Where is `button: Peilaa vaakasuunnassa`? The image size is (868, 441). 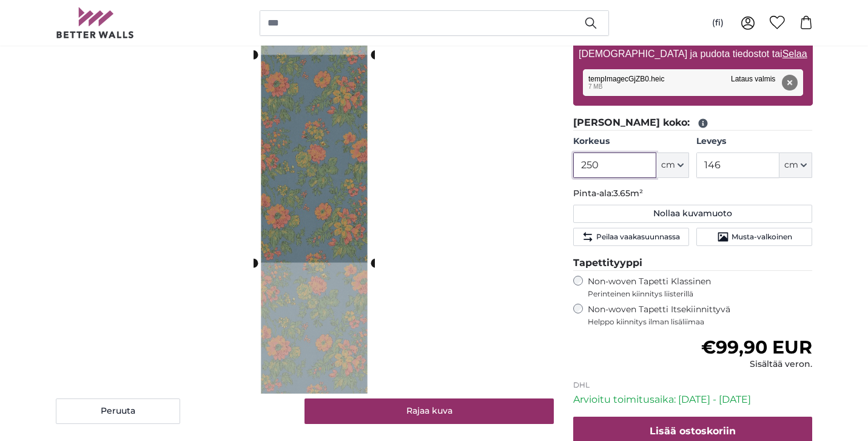
button: Peilaa vaakasuunnassa is located at coordinates (631, 237).